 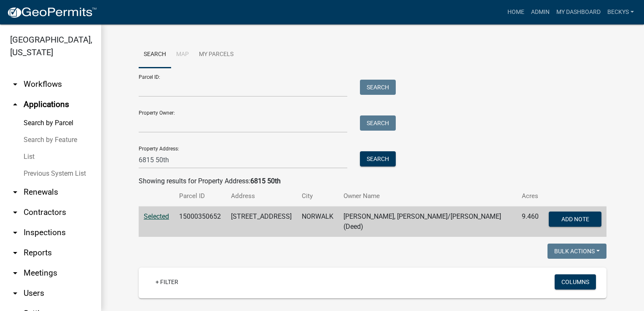 What do you see at coordinates (261, 196) in the screenshot?
I see `th: Address` at bounding box center [261, 196].